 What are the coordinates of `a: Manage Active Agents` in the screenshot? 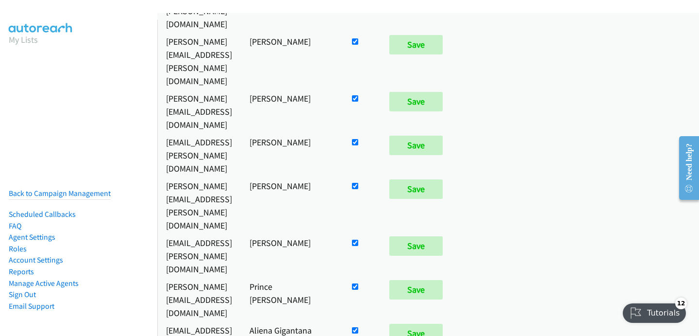 It's located at (44, 283).